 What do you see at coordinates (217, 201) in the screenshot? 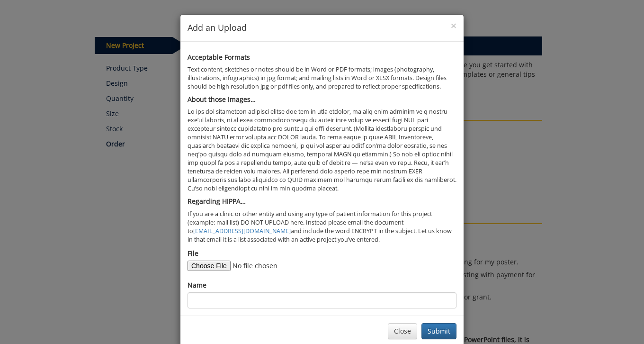
I see `b: Regarding HIPPA…` at bounding box center [217, 201].